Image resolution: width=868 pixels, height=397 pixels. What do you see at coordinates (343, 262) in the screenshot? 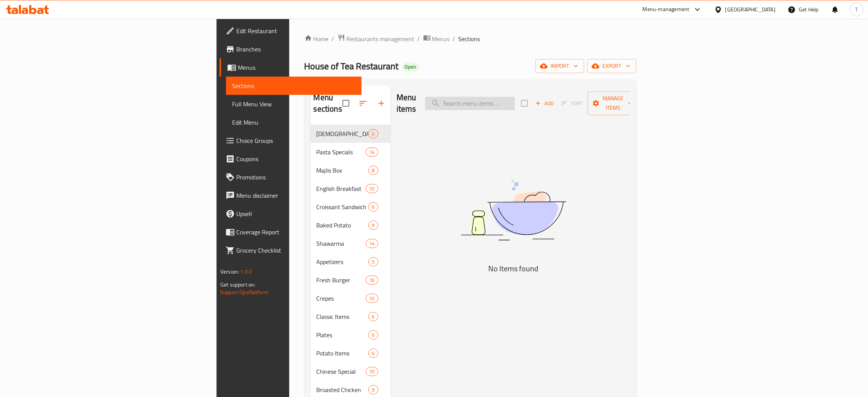
I see `div: Appetizers` at bounding box center [343, 262].